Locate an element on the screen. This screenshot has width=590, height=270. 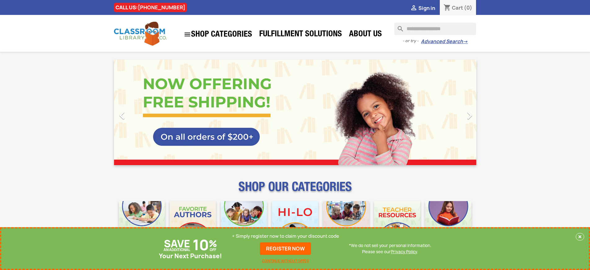
div: CALL US: is located at coordinates (150, 7).